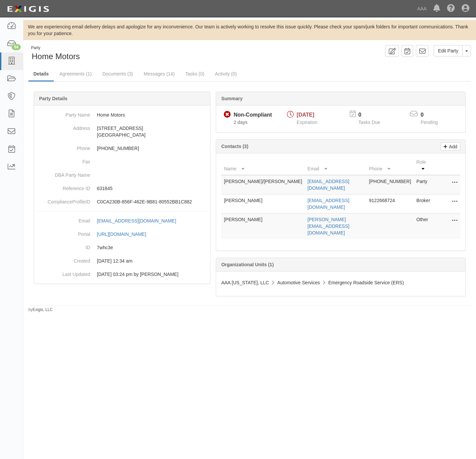 The image size is (476, 459). Describe the element at coordinates (423, 226) in the screenshot. I see `td: Other` at that location.